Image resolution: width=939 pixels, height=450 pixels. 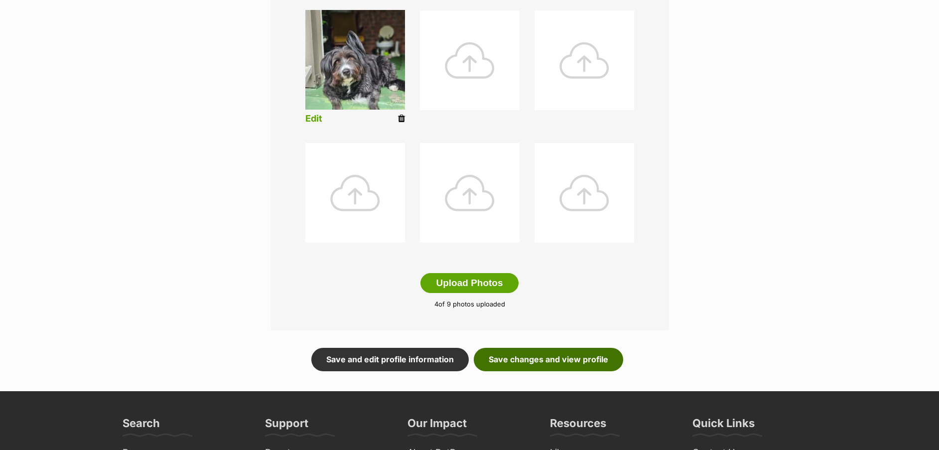 What do you see at coordinates (390, 359) in the screenshot?
I see `a: Save and edit profile information` at bounding box center [390, 359].